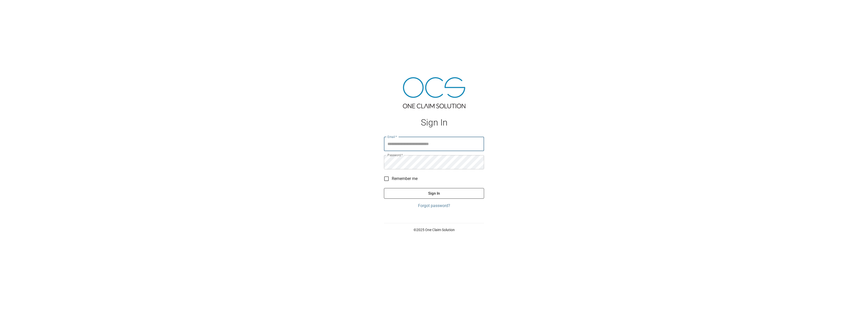 The width and height of the screenshot is (868, 325). What do you see at coordinates (396, 155) in the screenshot?
I see `label: Password` at bounding box center [396, 155].